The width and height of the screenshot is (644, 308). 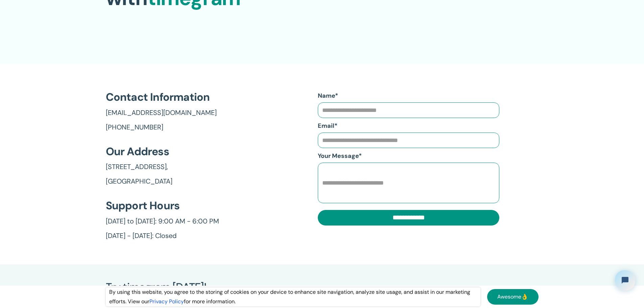 I want to click on h2: Contact Information, so click(x=162, y=97).